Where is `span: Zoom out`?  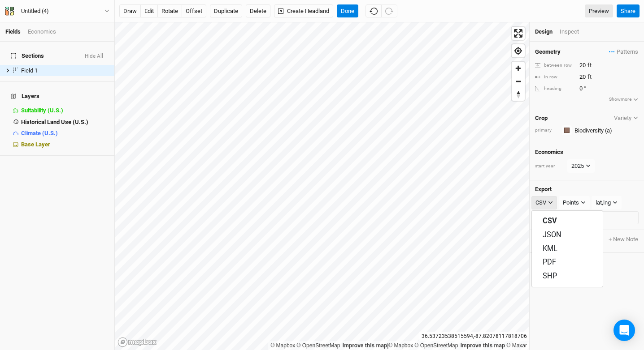
span: Zoom out is located at coordinates (518, 81).